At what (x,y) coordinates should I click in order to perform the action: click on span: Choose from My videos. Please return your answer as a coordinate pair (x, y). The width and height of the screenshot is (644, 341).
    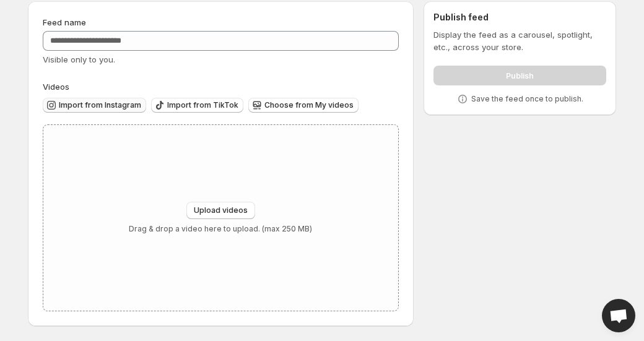
    Looking at the image, I should click on (309, 105).